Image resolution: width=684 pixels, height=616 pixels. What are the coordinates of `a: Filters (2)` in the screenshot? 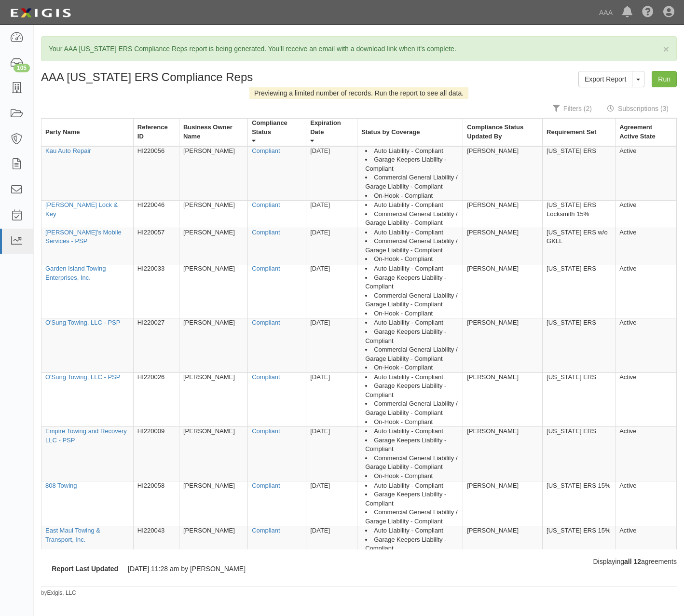 It's located at (572, 109).